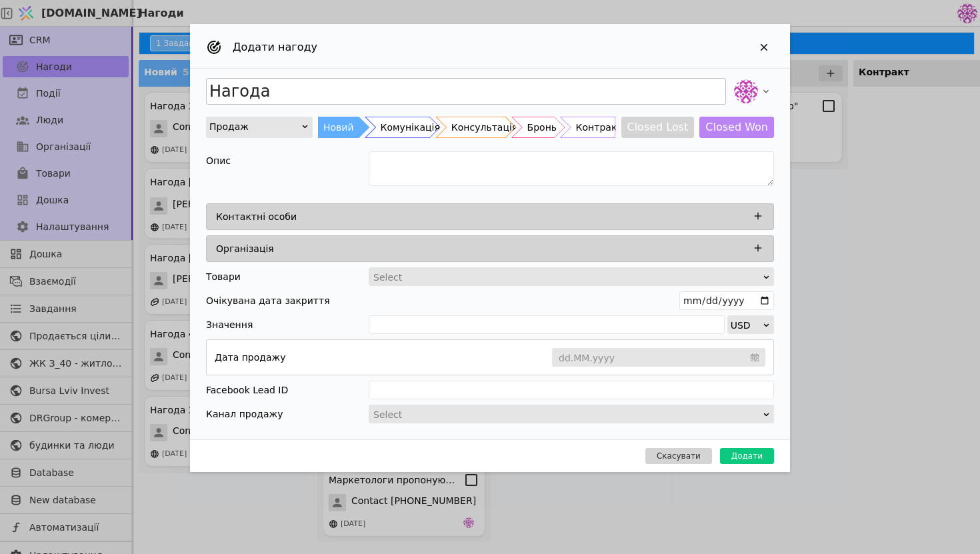 This screenshot has width=980, height=554. I want to click on div: Add Opportunity, so click(490, 248).